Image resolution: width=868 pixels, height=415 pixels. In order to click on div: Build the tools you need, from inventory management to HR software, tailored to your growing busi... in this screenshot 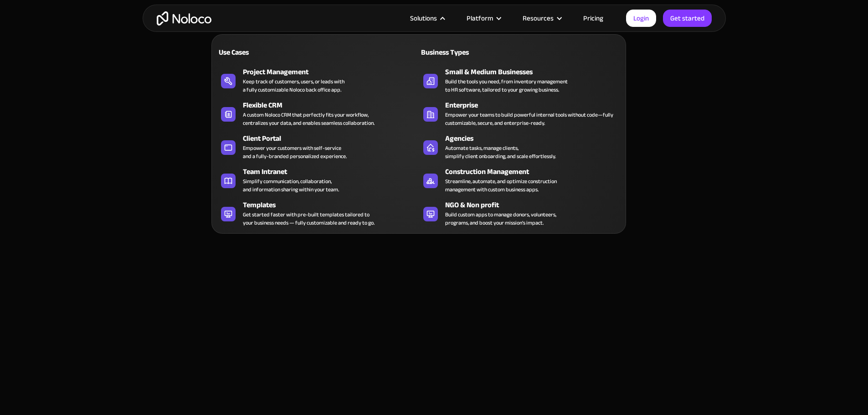, I will do `click(506, 86)`.